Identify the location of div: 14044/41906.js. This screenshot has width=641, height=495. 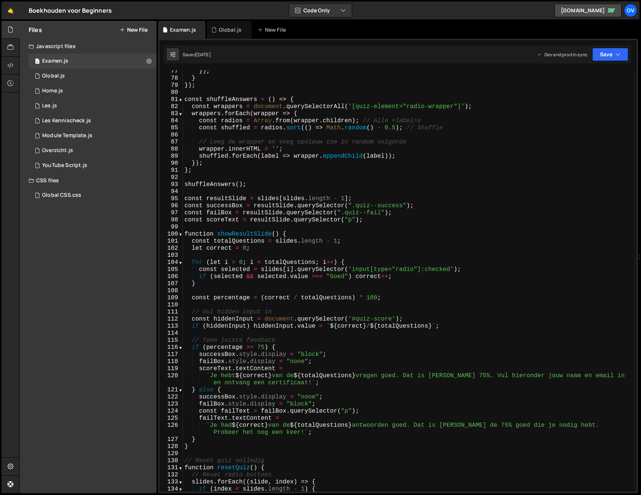
(92, 106).